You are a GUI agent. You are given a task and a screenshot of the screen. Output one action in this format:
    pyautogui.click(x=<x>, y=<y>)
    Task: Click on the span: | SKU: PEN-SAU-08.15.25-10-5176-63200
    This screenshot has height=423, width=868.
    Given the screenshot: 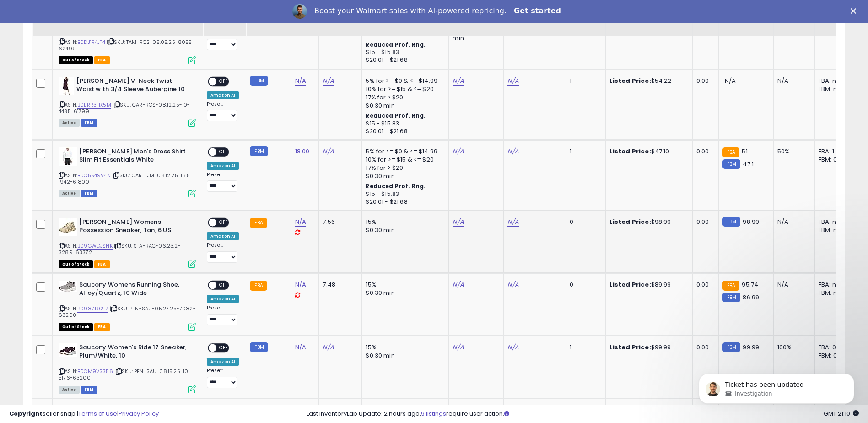 What is the action you would take?
    pyautogui.click(x=125, y=375)
    